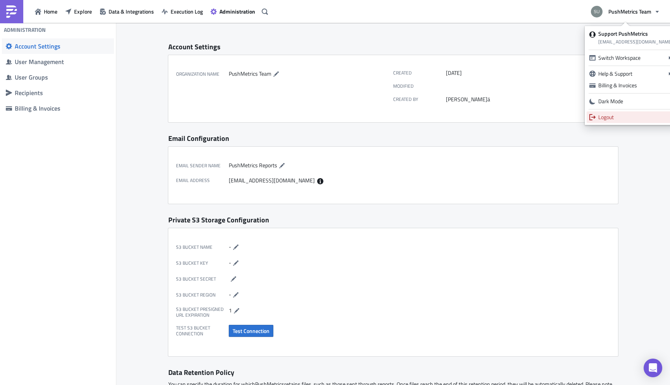 This screenshot has height=385, width=670. I want to click on button: Administration, so click(233, 11).